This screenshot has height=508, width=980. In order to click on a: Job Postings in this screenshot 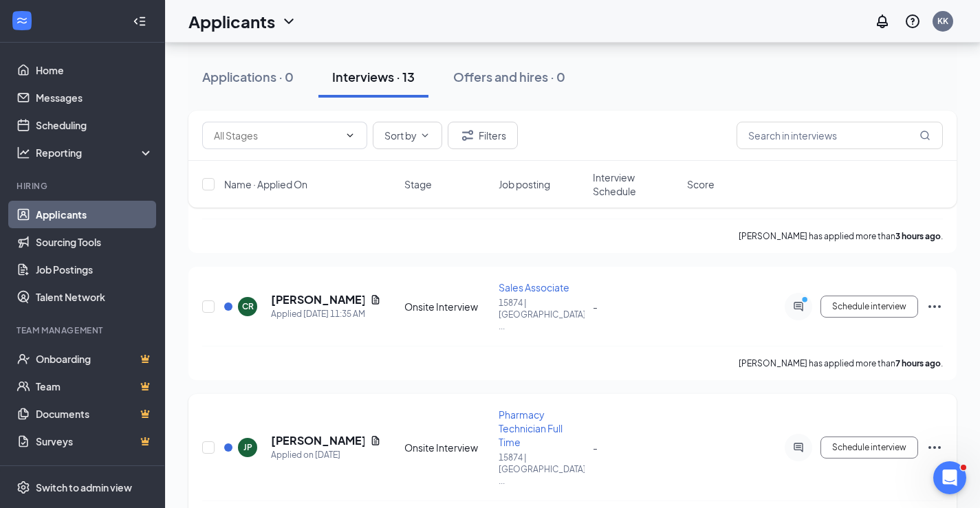, I will do `click(94, 269)`.